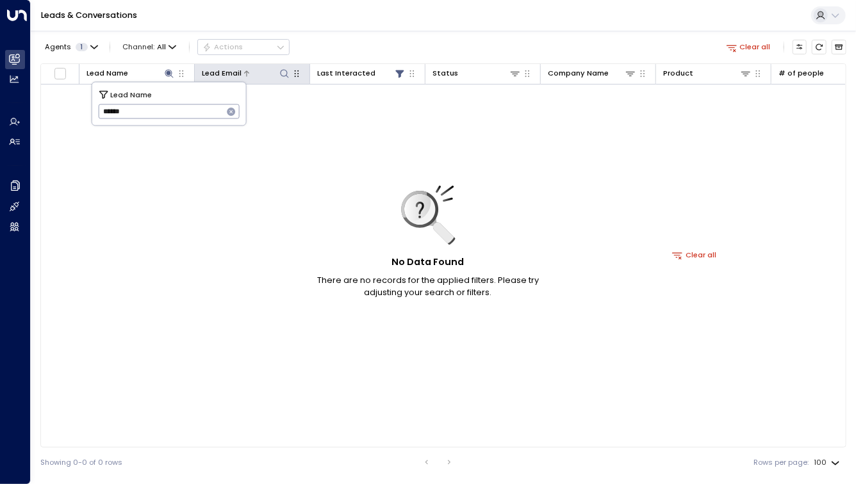  Describe the element at coordinates (428, 263) in the screenshot. I see `h5: No Data Found` at that location.